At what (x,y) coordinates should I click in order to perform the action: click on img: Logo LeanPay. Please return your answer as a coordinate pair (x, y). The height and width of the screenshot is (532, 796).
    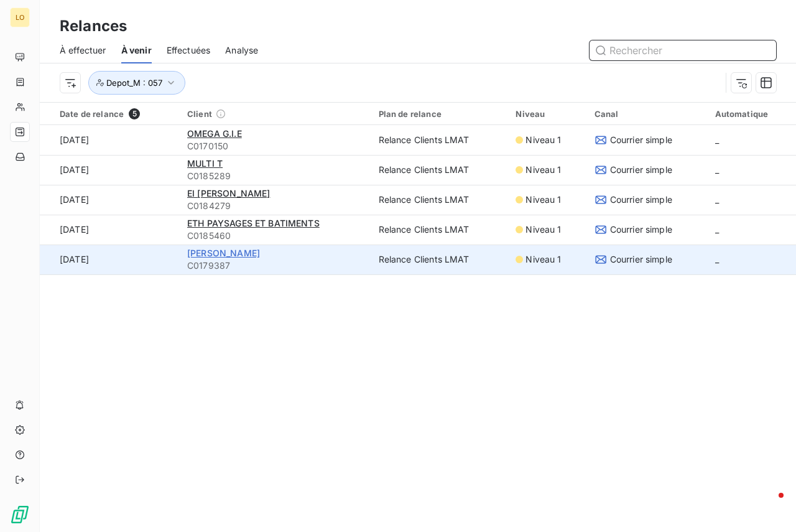
    Looking at the image, I should click on (20, 514).